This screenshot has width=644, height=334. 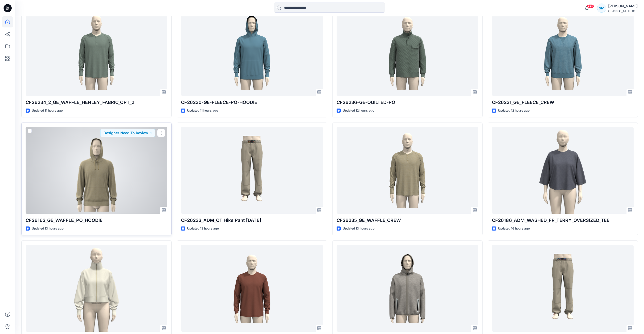 What do you see at coordinates (96, 102) in the screenshot?
I see `p: CF26234_2_GE_WAFFLE_HENLEY_FABRIC_OPT_2` at bounding box center [96, 102].